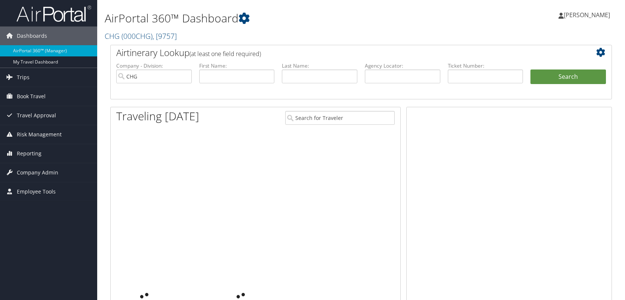 This screenshot has width=625, height=300. I want to click on a: CHG, so click(141, 36).